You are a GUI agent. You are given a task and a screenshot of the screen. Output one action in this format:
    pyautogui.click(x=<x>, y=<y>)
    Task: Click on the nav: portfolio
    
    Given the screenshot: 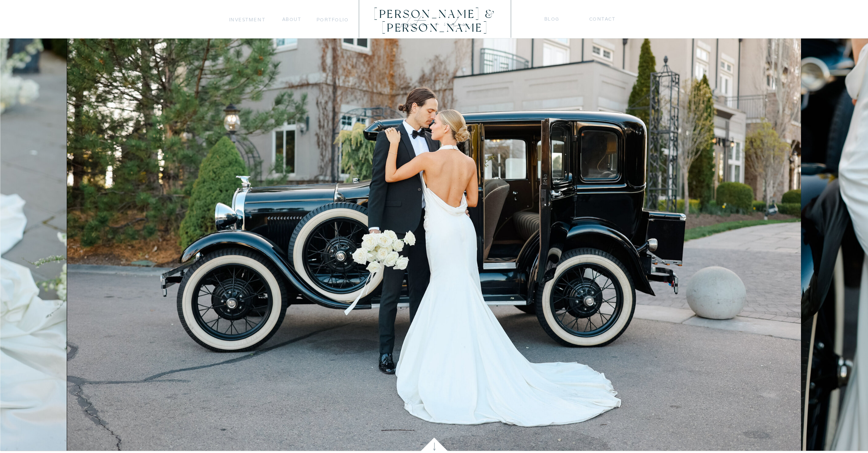 What is the action you would take?
    pyautogui.click(x=333, y=19)
    